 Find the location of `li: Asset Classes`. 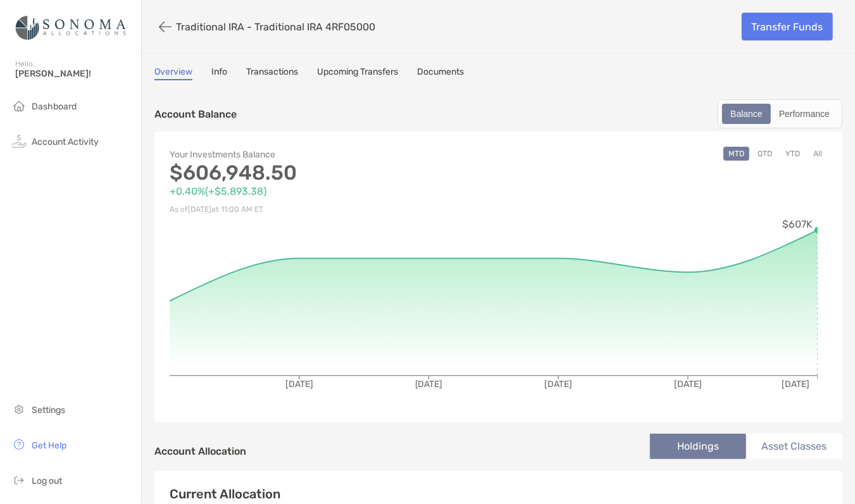

li: Asset Classes is located at coordinates (794, 447).